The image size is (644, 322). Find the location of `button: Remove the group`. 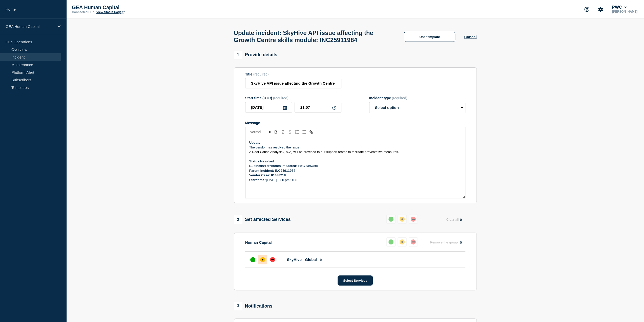

button: Remove the group is located at coordinates (446, 242).